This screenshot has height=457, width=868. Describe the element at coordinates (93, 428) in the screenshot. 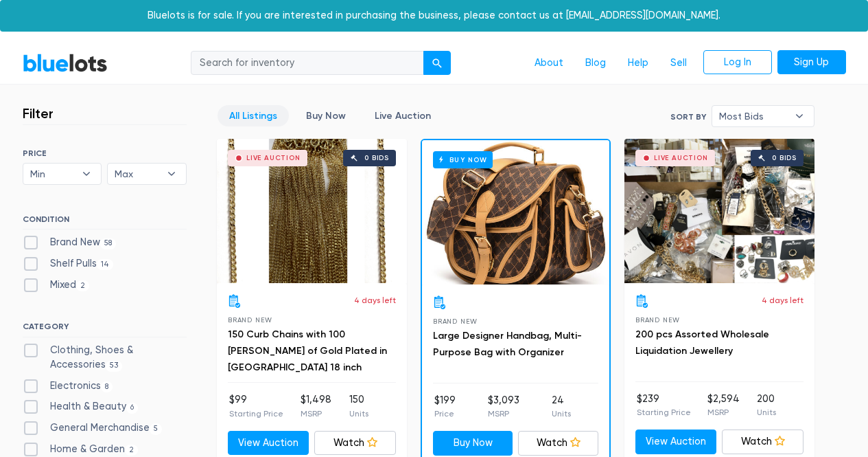

I see `label: General Merchandise` at that location.